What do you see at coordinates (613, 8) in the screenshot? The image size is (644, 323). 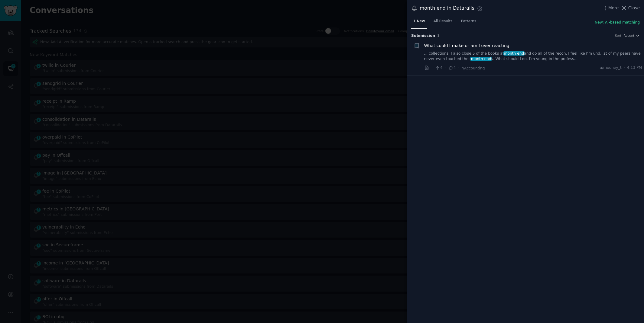 I see `span: More` at bounding box center [613, 8].